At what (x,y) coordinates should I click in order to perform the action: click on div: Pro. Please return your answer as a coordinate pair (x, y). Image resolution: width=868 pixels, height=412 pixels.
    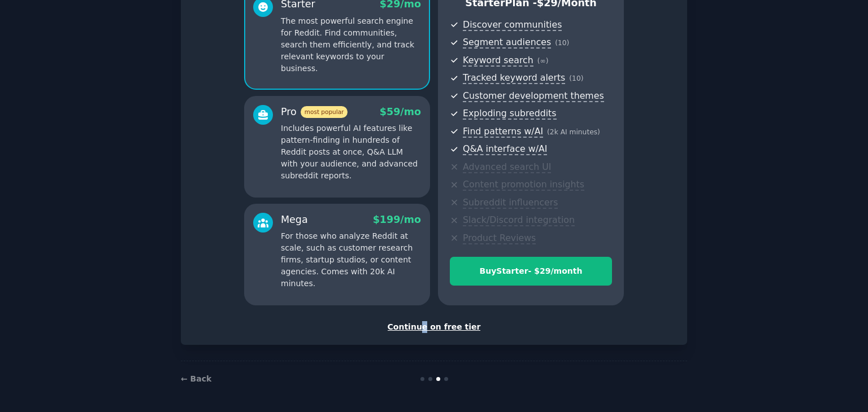
    Looking at the image, I should click on (314, 112).